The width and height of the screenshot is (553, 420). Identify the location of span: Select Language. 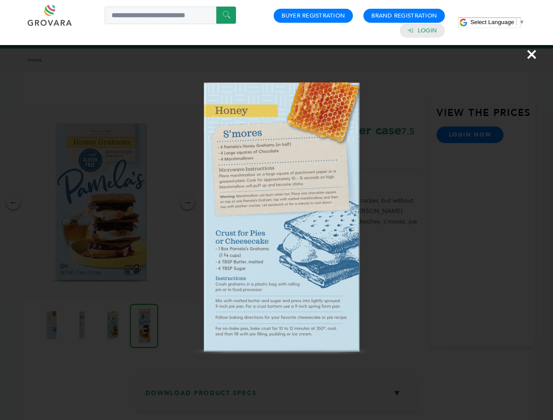
(492, 22).